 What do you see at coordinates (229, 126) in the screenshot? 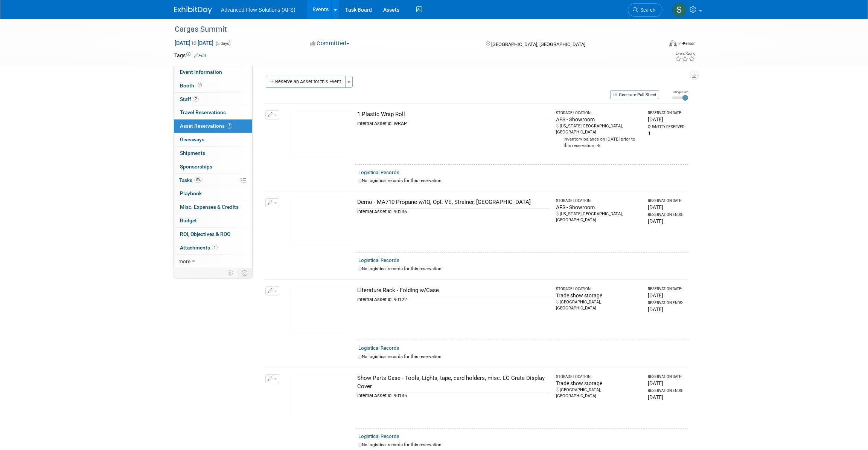
I see `span: 5` at bounding box center [229, 126].